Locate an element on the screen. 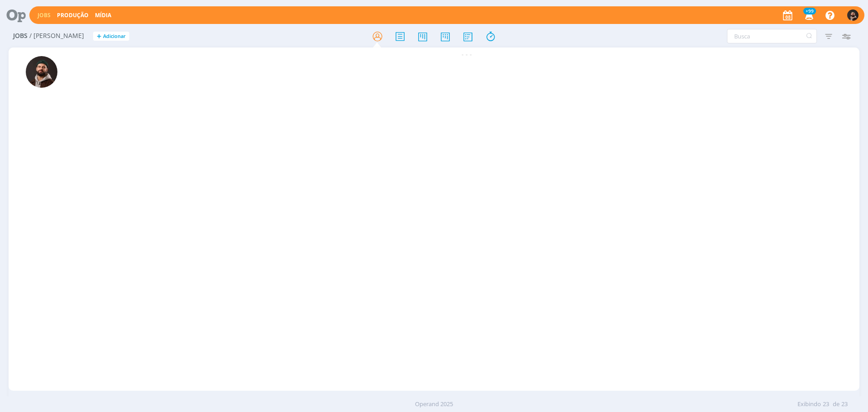 The image size is (868, 412). input: Busca is located at coordinates (772, 36).